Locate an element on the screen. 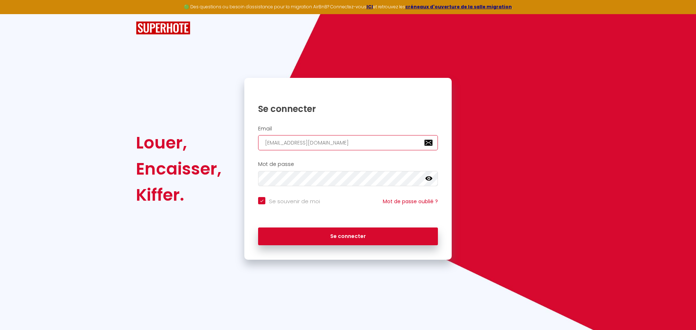 The width and height of the screenshot is (696, 330). div: Louer, is located at coordinates (179, 143).